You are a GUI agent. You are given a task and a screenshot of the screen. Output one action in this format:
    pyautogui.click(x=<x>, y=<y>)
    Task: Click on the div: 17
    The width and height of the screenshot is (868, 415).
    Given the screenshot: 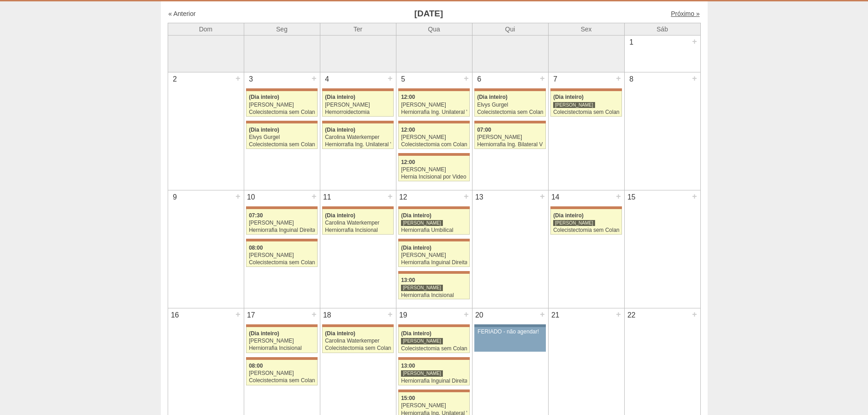 What is the action you would take?
    pyautogui.click(x=251, y=315)
    